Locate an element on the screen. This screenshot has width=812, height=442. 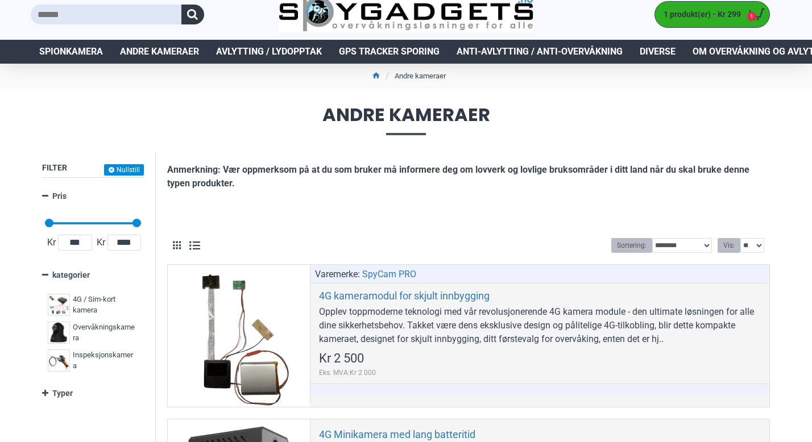
a: Anti-avlytting / Anti-overvåkning is located at coordinates (540, 52).